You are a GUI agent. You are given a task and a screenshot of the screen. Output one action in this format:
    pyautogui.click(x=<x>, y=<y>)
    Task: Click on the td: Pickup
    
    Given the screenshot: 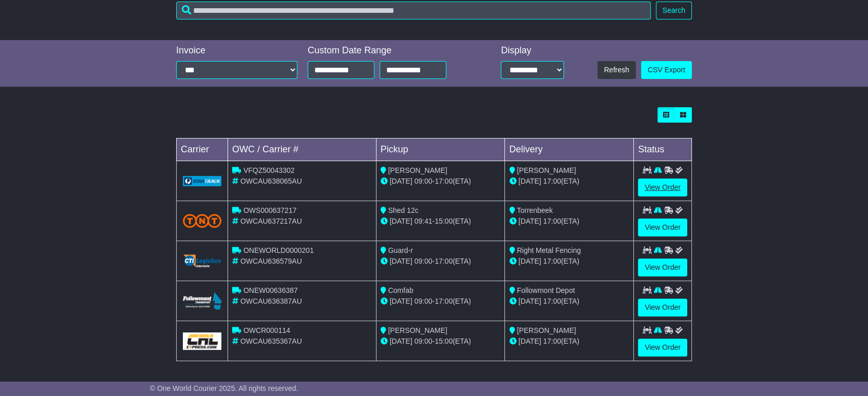 What is the action you would take?
    pyautogui.click(x=440, y=150)
    